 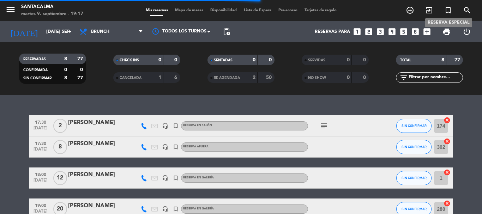 What do you see at coordinates (60, 126) in the screenshot?
I see `span: 2` at bounding box center [60, 126].